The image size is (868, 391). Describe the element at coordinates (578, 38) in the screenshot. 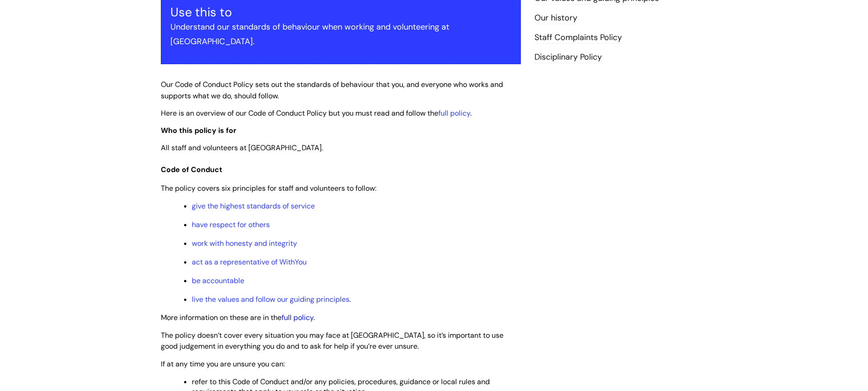

I see `a: Staff Complaints Policy` at that location.